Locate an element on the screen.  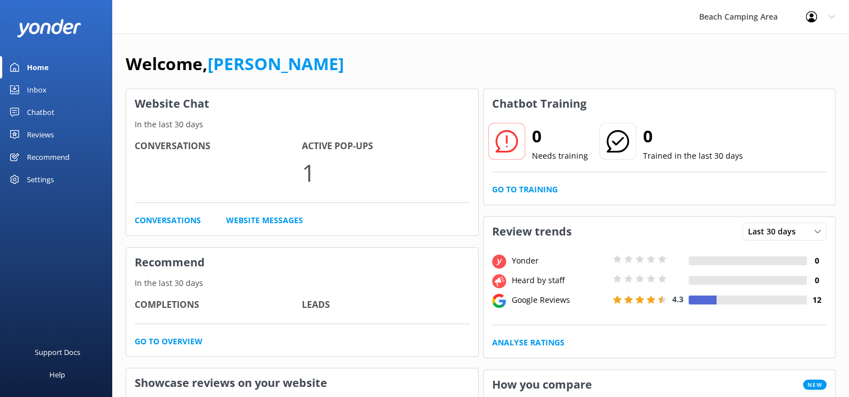
a: Website Messages is located at coordinates (264, 220).